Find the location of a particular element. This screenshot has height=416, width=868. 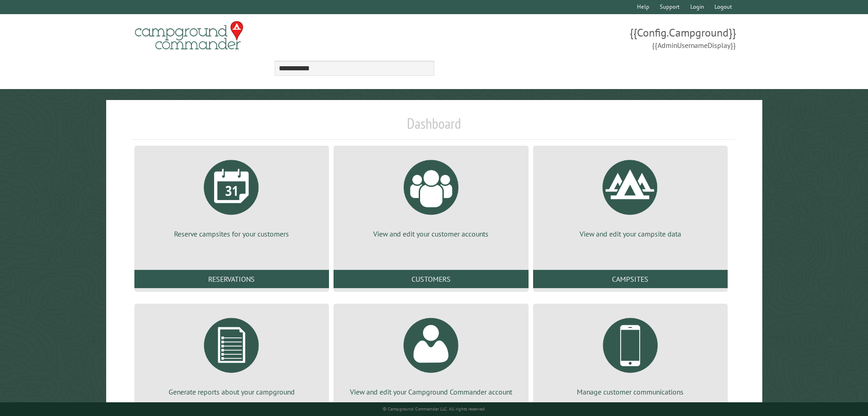

p: View and edit your customer accounts is located at coordinates (430, 234).